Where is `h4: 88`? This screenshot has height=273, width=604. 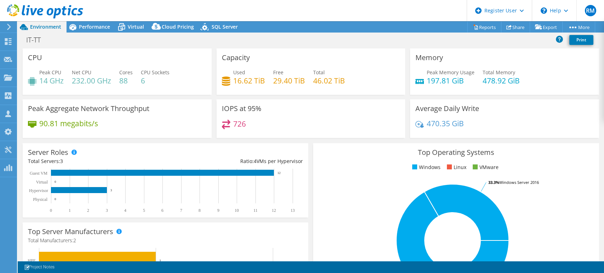
h4: 88 is located at coordinates (126, 81).